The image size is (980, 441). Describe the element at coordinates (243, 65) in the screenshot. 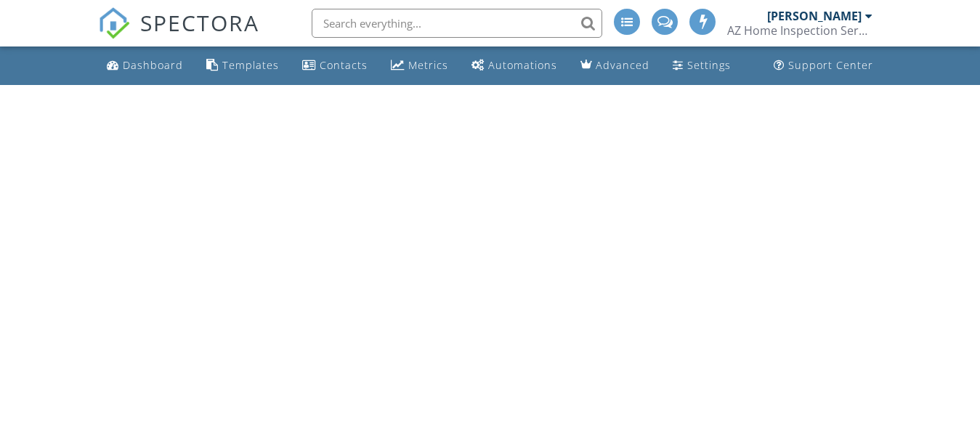

I see `a: Templates` at that location.